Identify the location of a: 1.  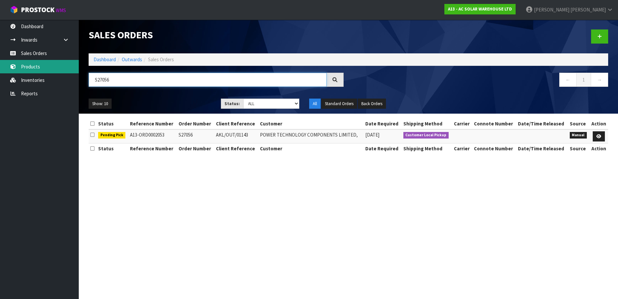
(583, 80).